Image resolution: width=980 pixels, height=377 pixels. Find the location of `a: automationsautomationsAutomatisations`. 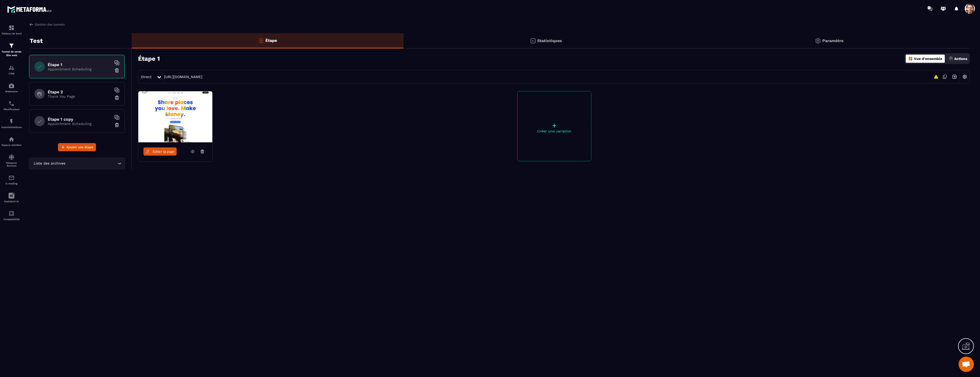

a: automationsautomationsAutomatisations is located at coordinates (11, 123).